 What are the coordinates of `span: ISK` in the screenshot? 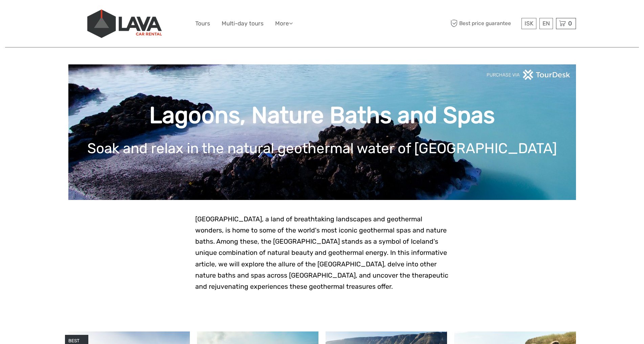 It's located at (529, 24).